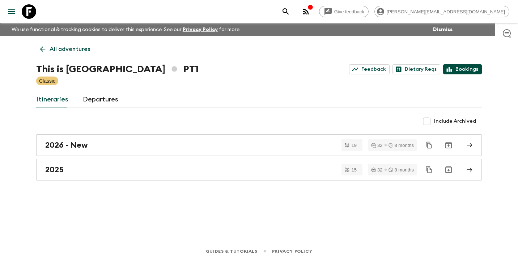  What do you see at coordinates (67, 145) in the screenshot?
I see `h2: 2026 - New` at bounding box center [67, 145].